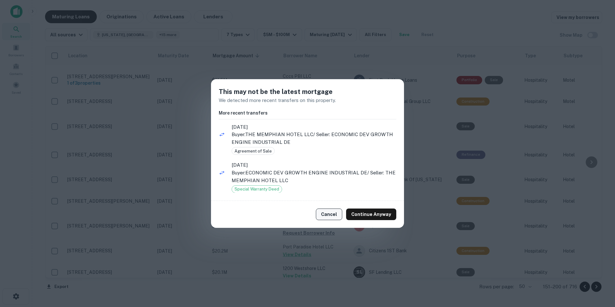 The image size is (615, 307). What do you see at coordinates (307, 113) in the screenshot?
I see `h6: More recent transfers` at bounding box center [307, 113].